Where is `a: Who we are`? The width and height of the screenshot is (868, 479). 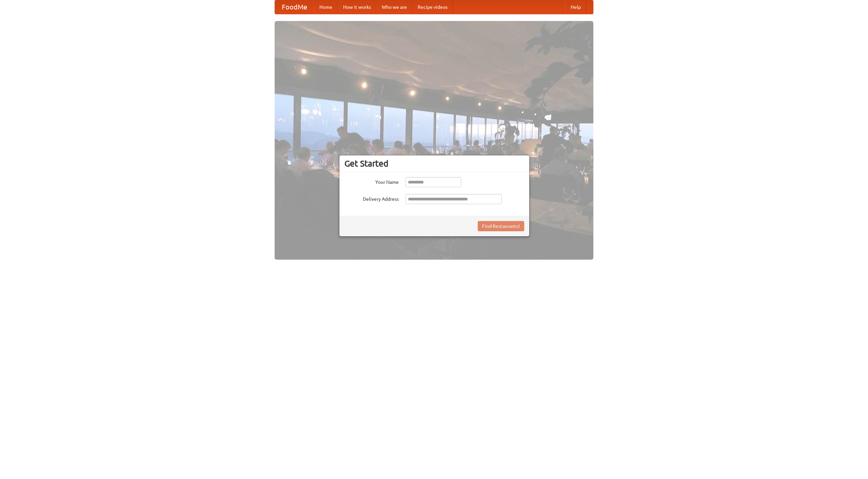 a: Who we are is located at coordinates (394, 7).